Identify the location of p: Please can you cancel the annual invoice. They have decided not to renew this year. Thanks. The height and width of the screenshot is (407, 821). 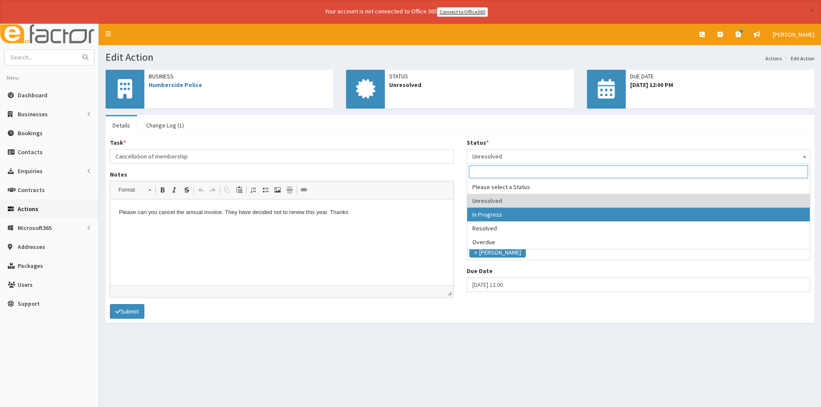
(171, 13).